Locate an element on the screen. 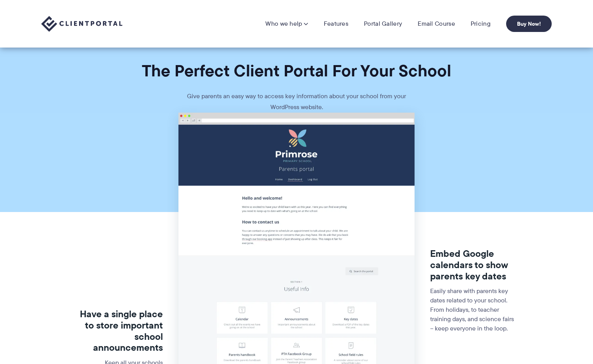  p: Give parents an easy way to access key information about your school from your WordPress website. is located at coordinates (297, 102).